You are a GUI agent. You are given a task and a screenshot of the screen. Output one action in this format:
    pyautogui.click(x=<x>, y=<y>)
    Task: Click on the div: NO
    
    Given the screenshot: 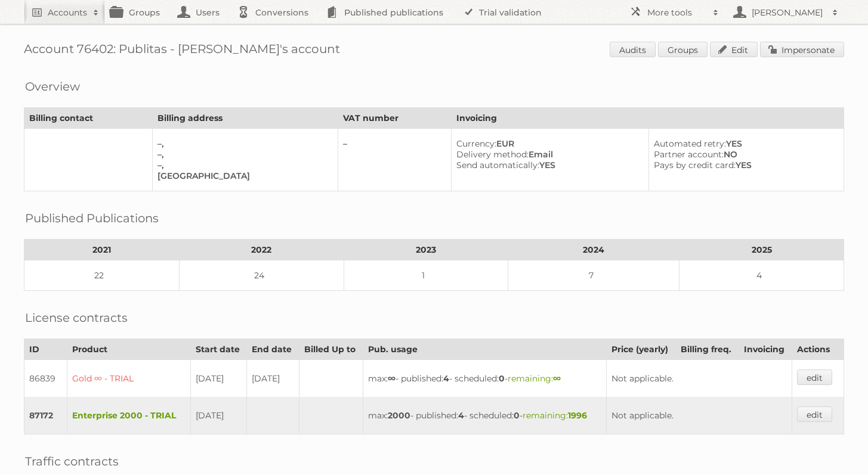 What is the action you would take?
    pyautogui.click(x=744, y=154)
    